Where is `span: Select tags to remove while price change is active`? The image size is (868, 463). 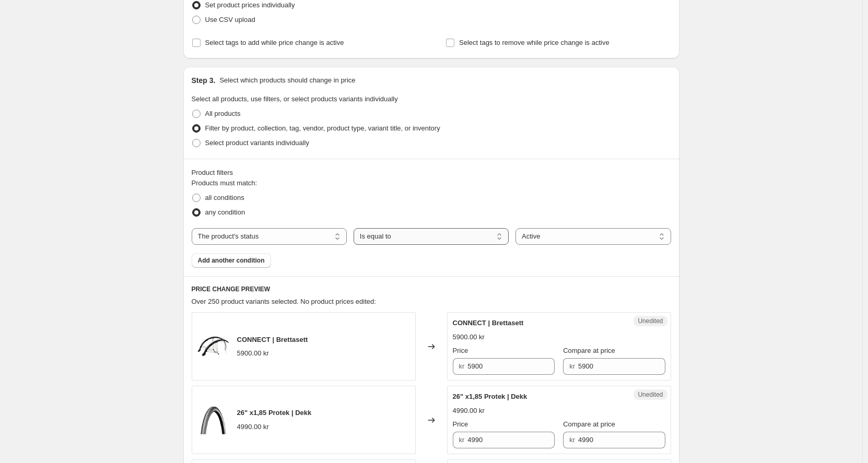
span: Select tags to remove while price change is active is located at coordinates (534, 42).